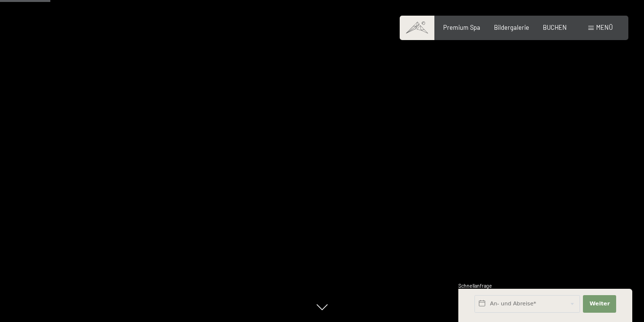 The width and height of the screenshot is (644, 322). Describe the element at coordinates (605, 27) in the screenshot. I see `span: Menü` at that location.